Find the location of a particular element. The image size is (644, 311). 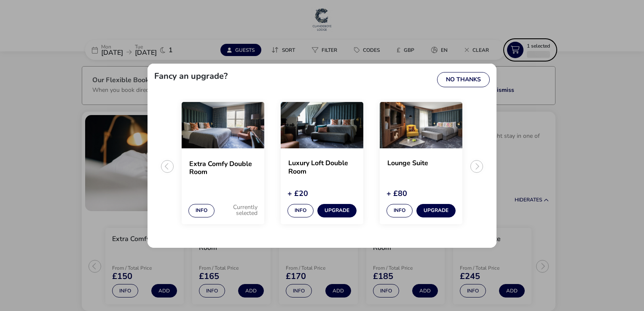

div: + £20 is located at coordinates (322, 194).